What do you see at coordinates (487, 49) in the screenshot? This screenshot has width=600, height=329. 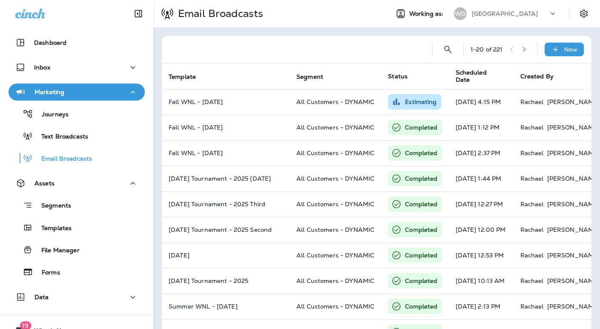 I see `div: 1 - 20 of 221` at bounding box center [487, 49].